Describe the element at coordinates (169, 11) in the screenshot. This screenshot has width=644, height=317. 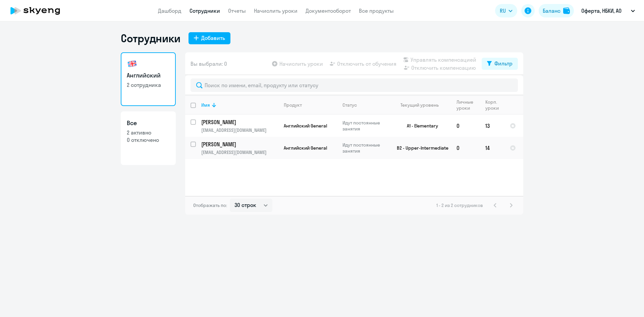
I see `a: Дашборд` at that location.